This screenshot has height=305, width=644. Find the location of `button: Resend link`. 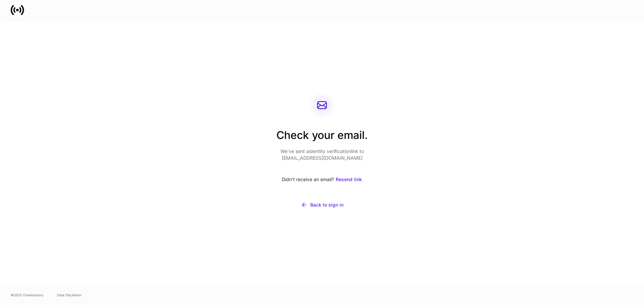

button: Resend link is located at coordinates (349, 179).